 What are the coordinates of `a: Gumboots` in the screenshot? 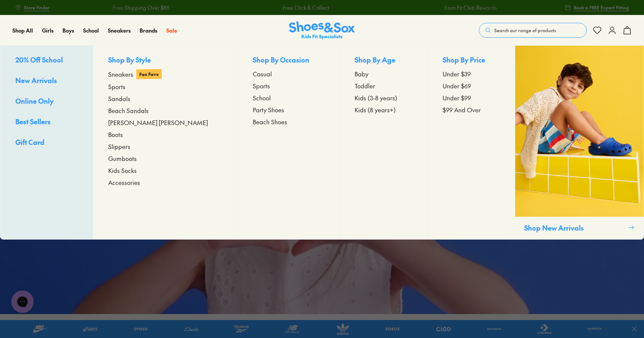 It's located at (165, 158).